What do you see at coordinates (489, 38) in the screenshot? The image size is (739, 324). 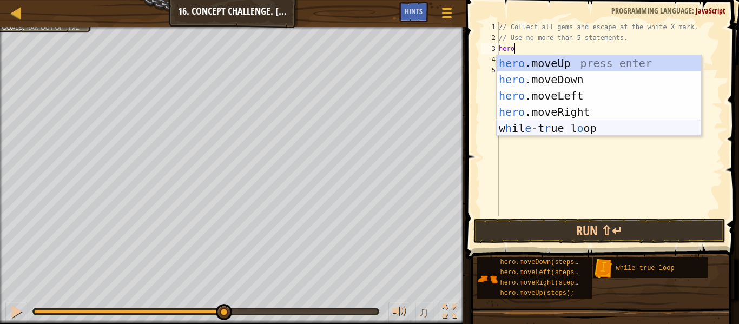 I see `div: 2` at bounding box center [489, 38].